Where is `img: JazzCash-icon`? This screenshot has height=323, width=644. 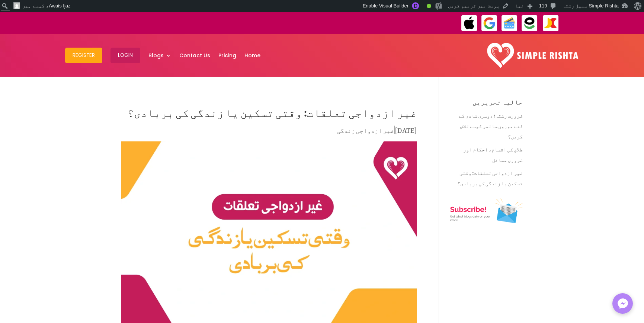
img: JazzCash-icon is located at coordinates (551, 23).